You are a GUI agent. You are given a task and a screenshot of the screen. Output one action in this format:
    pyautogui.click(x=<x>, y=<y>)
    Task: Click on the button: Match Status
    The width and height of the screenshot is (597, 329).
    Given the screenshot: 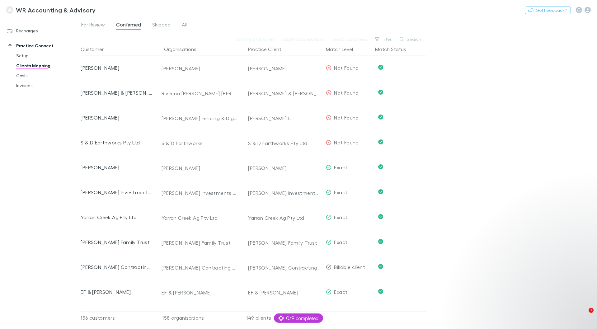 What is the action you would take?
    pyautogui.click(x=395, y=49)
    